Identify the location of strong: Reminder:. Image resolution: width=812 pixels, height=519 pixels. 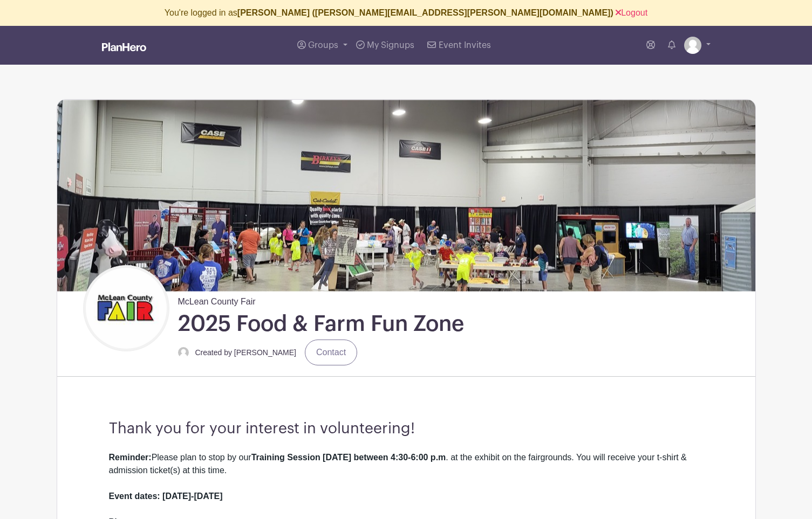
(130, 458).